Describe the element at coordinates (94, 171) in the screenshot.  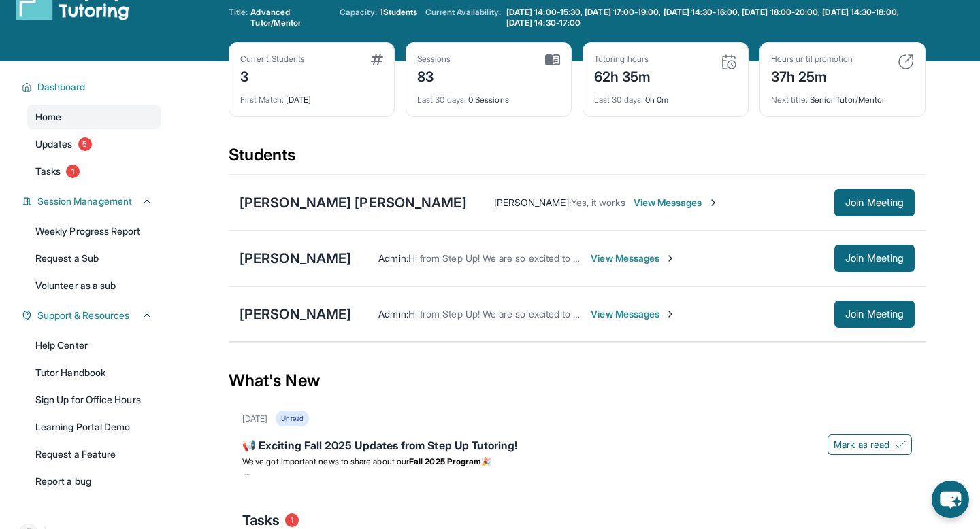
I see `a: Tasks1` at that location.